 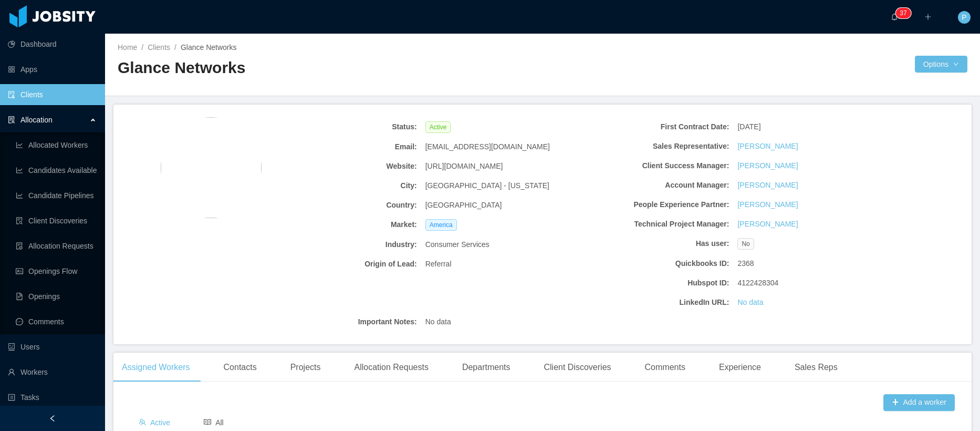 I want to click on b: Important Notes:, so click(x=342, y=322).